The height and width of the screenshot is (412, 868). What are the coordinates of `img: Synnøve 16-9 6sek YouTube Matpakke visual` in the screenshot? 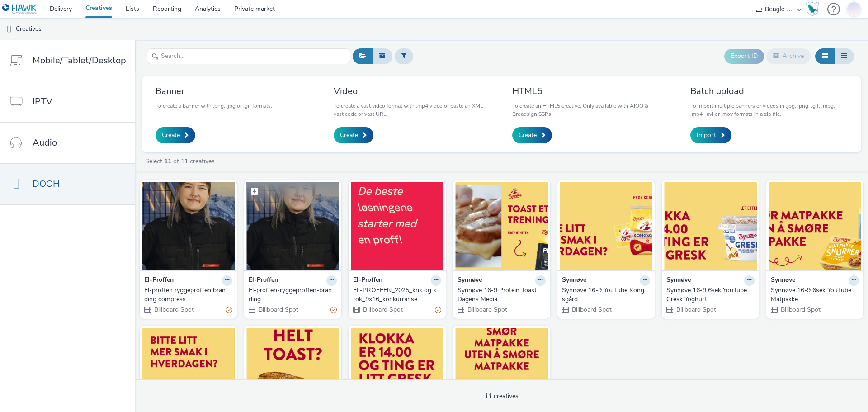 It's located at (815, 226).